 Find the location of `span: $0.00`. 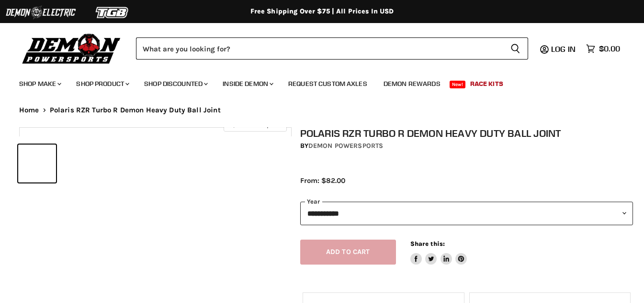

span: $0.00 is located at coordinates (610, 48).